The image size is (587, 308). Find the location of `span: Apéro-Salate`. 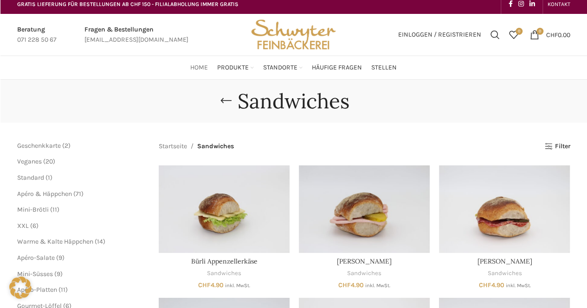

span: Apéro-Salate is located at coordinates (36, 258).